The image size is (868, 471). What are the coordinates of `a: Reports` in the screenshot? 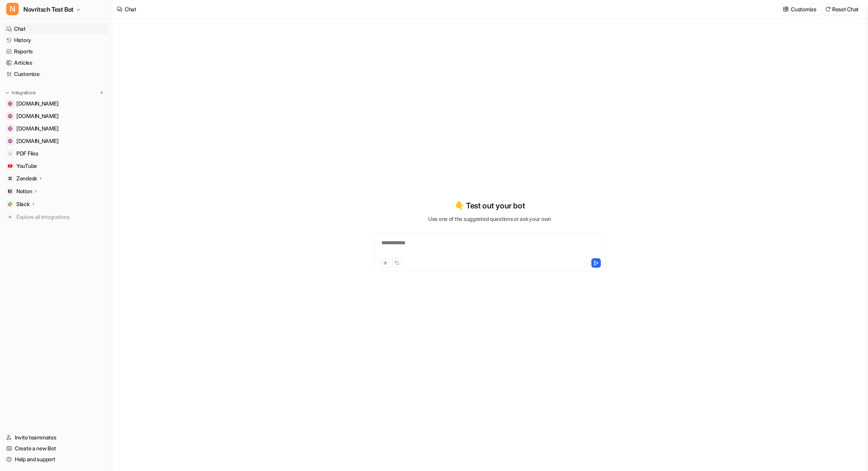 It's located at (55, 51).